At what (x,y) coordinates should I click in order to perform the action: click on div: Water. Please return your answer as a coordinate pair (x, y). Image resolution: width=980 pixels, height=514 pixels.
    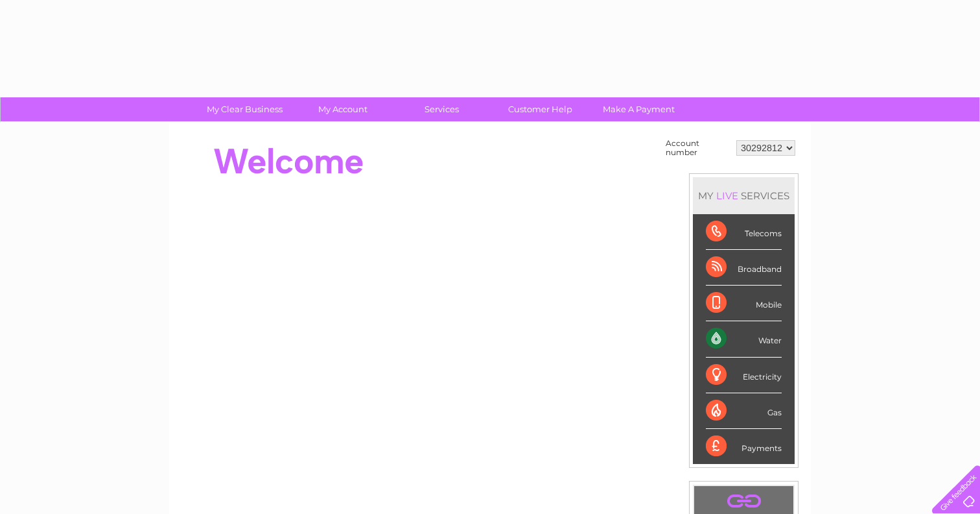
    Looking at the image, I should click on (744, 339).